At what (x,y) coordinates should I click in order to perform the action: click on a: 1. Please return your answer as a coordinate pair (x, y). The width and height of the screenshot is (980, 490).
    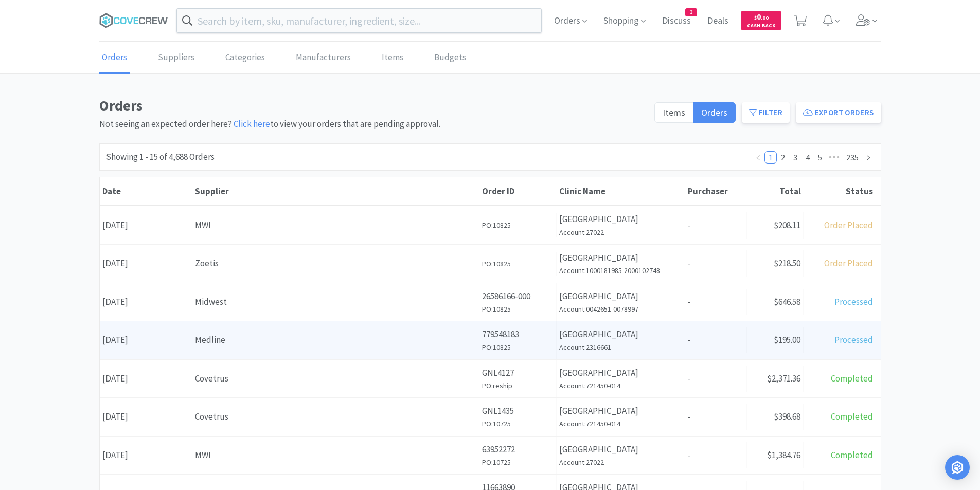
    Looking at the image, I should click on (771, 157).